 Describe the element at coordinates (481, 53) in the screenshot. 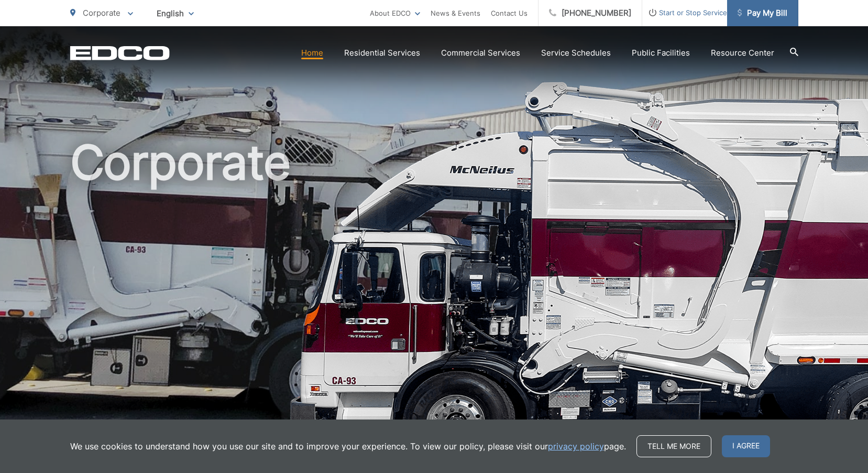

I see `a: Commercial Services` at that location.